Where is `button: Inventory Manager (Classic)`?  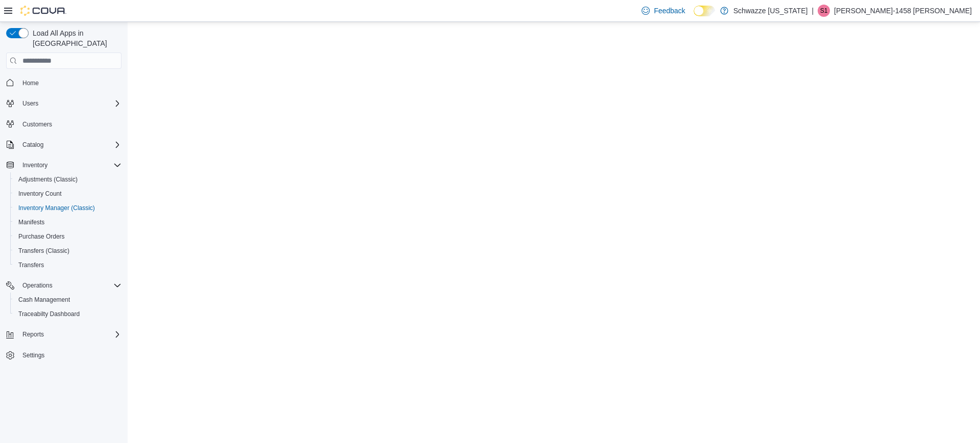
button: Inventory Manager (Classic) is located at coordinates (68, 208).